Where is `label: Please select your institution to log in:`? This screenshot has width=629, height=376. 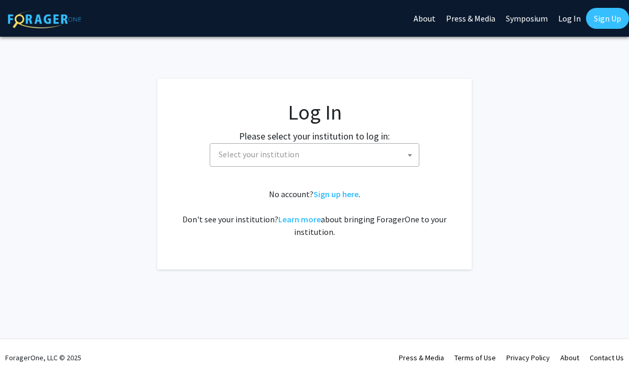
label: Please select your institution to log in: is located at coordinates (315, 136).